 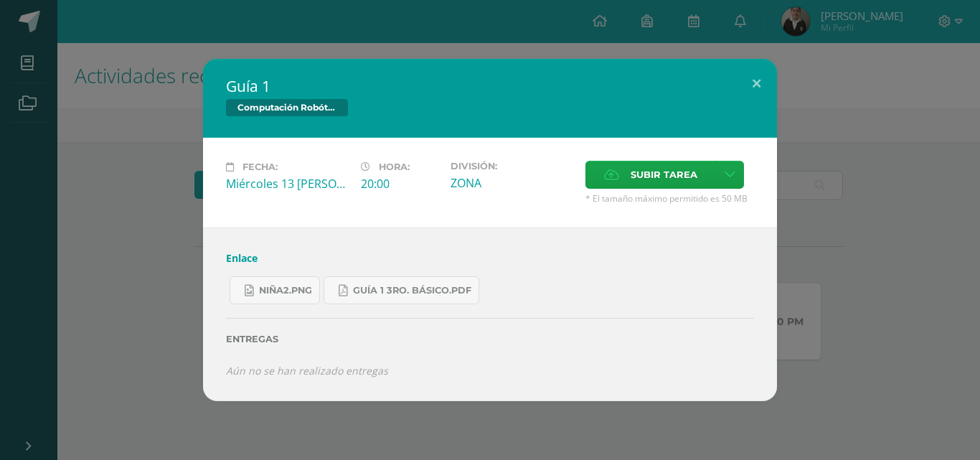 I want to click on span: Hora:, so click(x=394, y=167).